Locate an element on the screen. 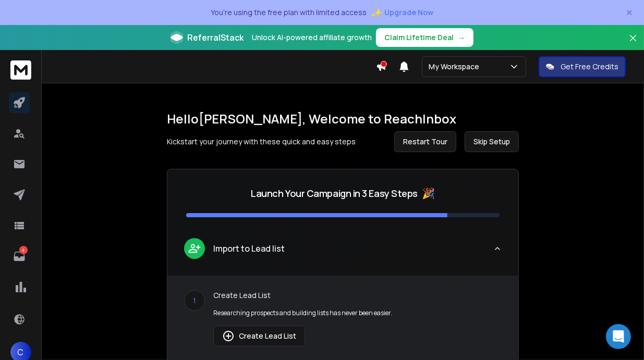  p: Get Free Credits is located at coordinates (589, 66).